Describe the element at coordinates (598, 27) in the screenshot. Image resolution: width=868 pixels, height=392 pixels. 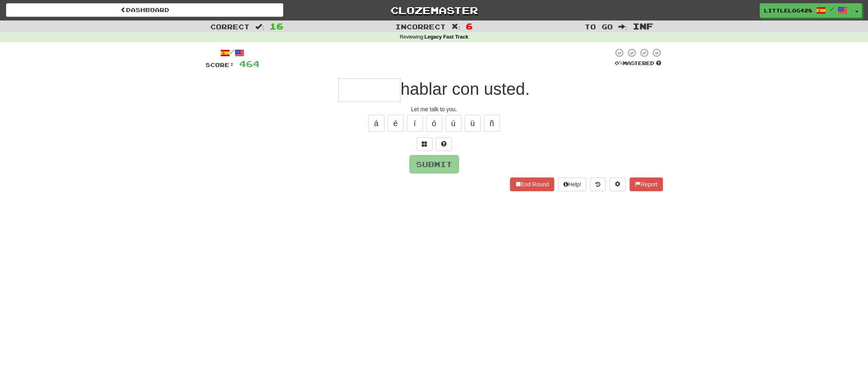
I see `span: To go` at that location.